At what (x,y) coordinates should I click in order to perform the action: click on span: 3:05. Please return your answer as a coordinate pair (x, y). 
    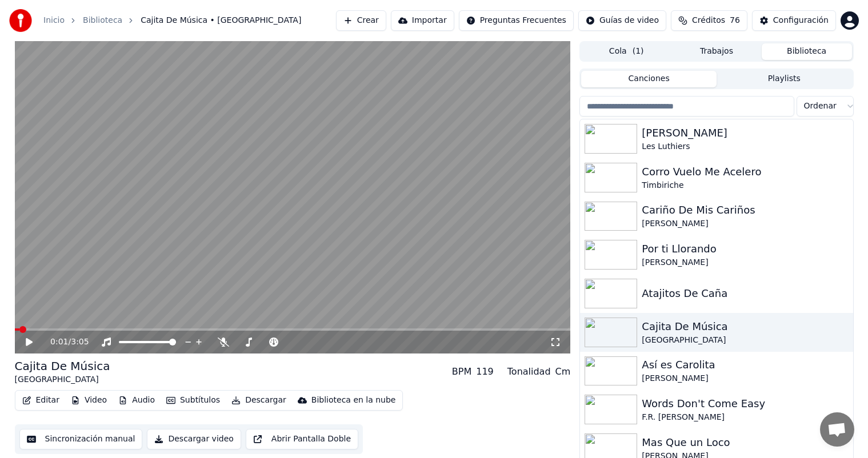
    Looking at the image, I should click on (79, 342).